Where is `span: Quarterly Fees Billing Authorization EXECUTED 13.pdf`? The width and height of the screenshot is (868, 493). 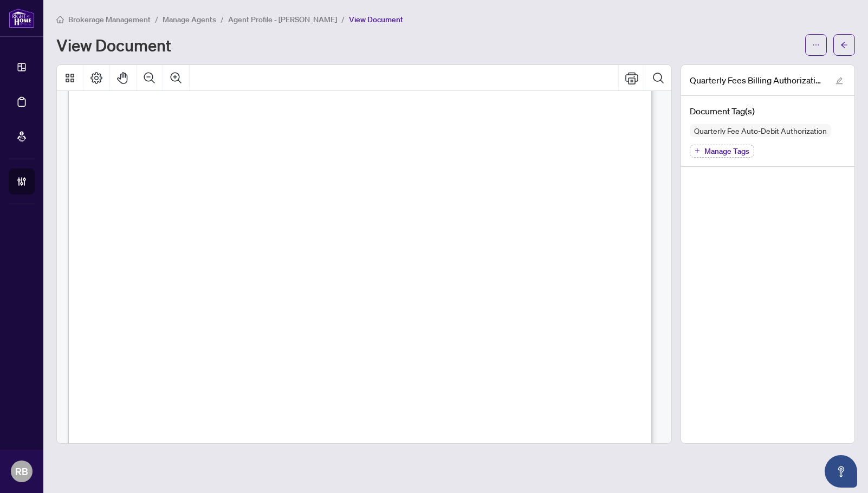
span: Quarterly Fees Billing Authorization EXECUTED 13.pdf is located at coordinates (757, 80).